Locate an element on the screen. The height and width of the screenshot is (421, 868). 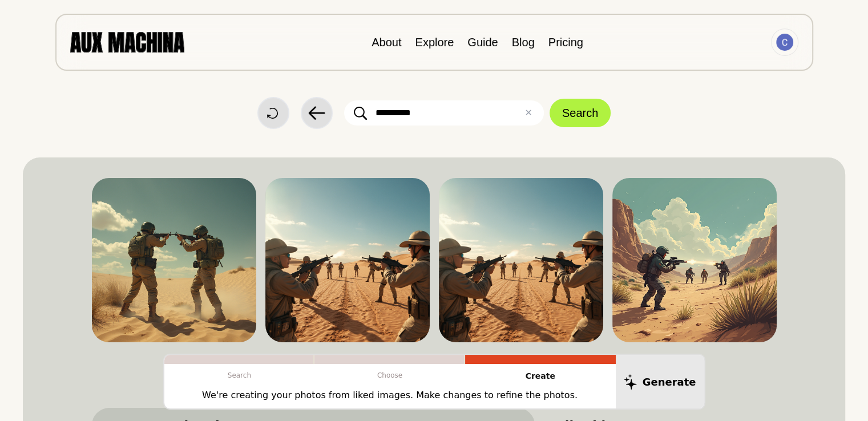
p: We're creating your photos from liked images. Make changes to refine the photos. is located at coordinates (389, 395).